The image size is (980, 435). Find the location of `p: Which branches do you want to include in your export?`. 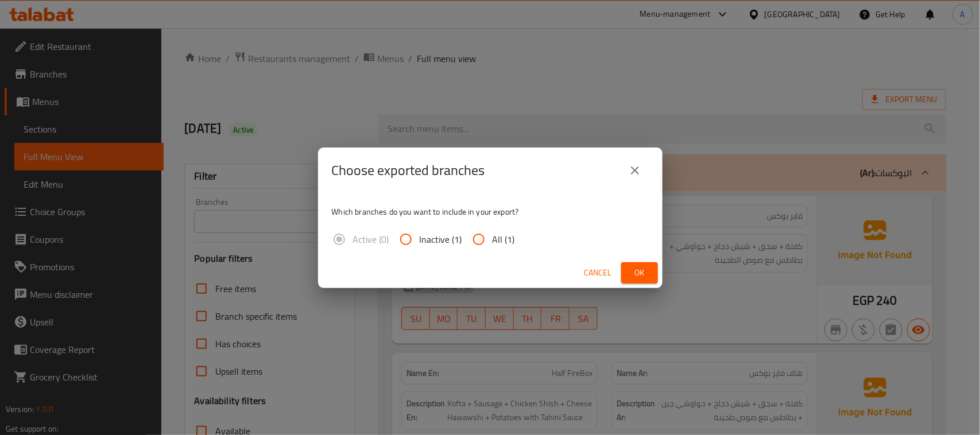

p: Which branches do you want to include in your export? is located at coordinates (490, 211).